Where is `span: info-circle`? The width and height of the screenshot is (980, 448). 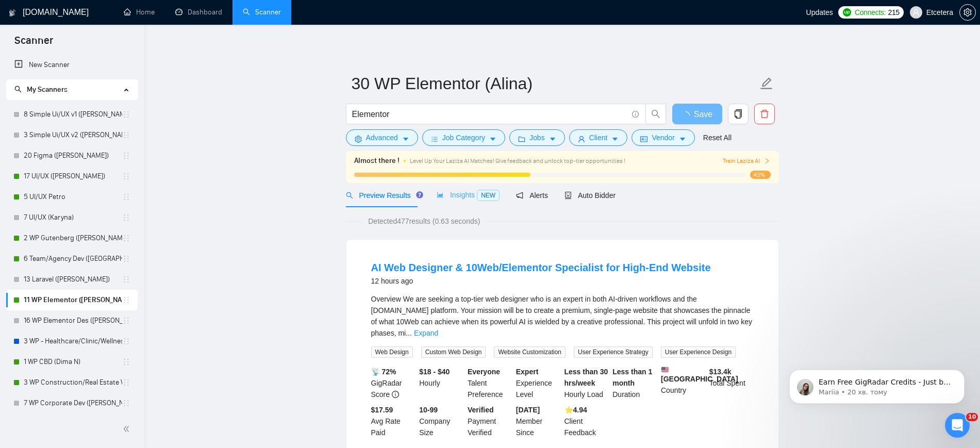 span: info-circle is located at coordinates (635, 114).